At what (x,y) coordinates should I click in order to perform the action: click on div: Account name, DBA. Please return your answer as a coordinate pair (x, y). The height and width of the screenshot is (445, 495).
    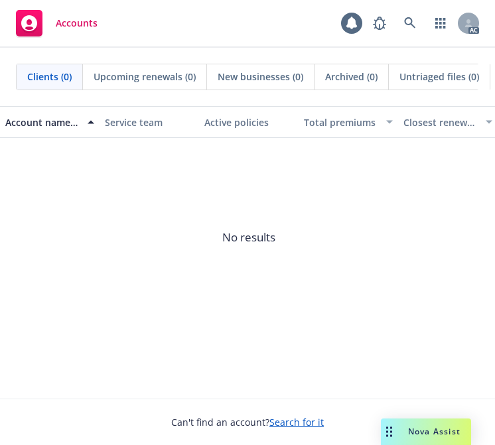
    Looking at the image, I should click on (42, 122).